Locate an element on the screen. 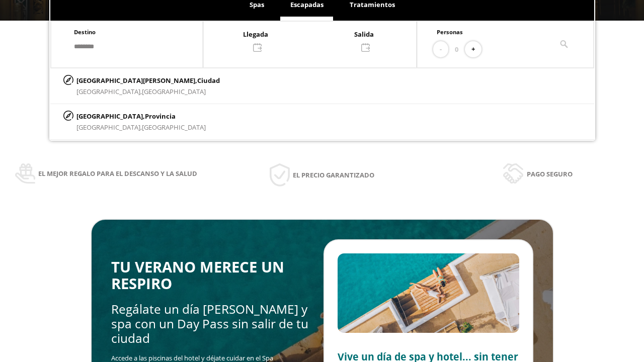 The image size is (644, 362). img: Slide2.BHA6Qswy.webp is located at coordinates (428, 293).